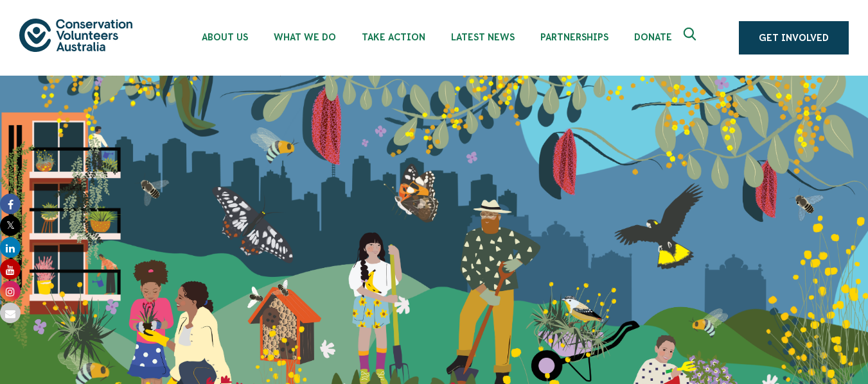 This screenshot has height=384, width=868. What do you see at coordinates (393, 37) in the screenshot?
I see `span: Take Action` at bounding box center [393, 37].